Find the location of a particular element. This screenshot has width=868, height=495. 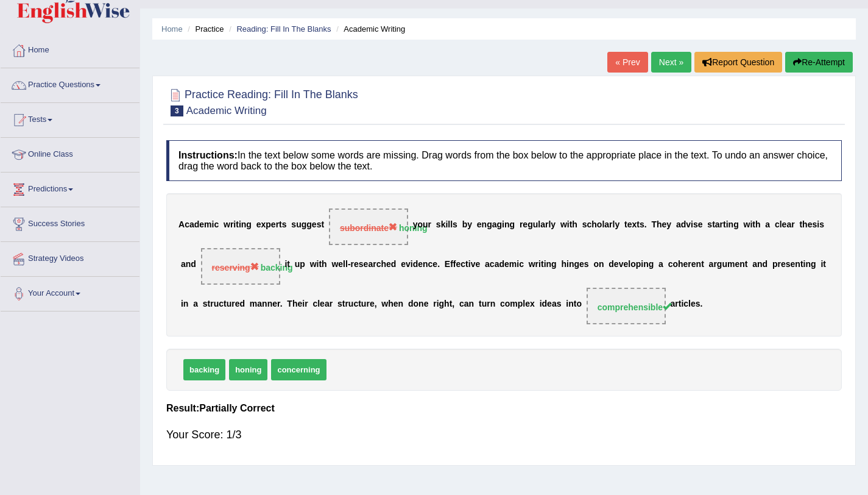

strong: honing is located at coordinates (413, 228).